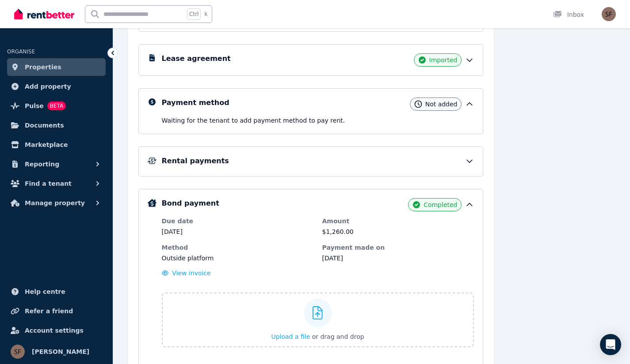 The width and height of the screenshot is (630, 364). What do you see at coordinates (56, 292) in the screenshot?
I see `a: Help centre` at bounding box center [56, 292].